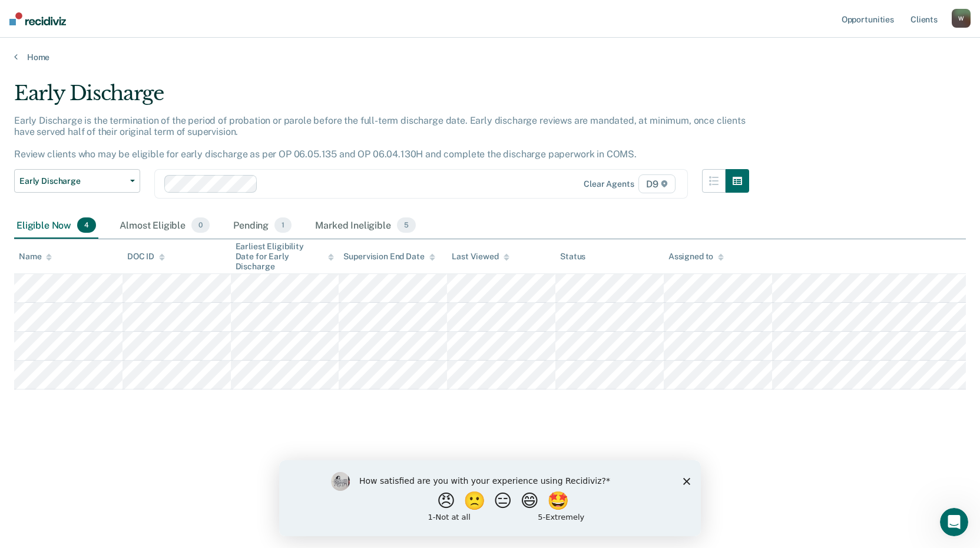  What do you see at coordinates (961, 19) in the screenshot?
I see `button: W` at bounding box center [961, 19].